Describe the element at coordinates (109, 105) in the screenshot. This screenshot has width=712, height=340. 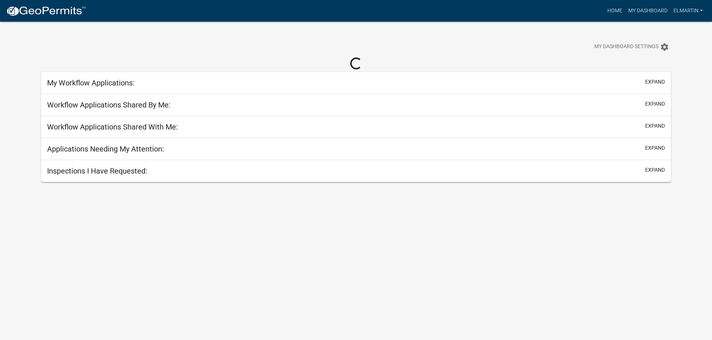
I see `h5: Workflow Applications Shared By Me:` at that location.